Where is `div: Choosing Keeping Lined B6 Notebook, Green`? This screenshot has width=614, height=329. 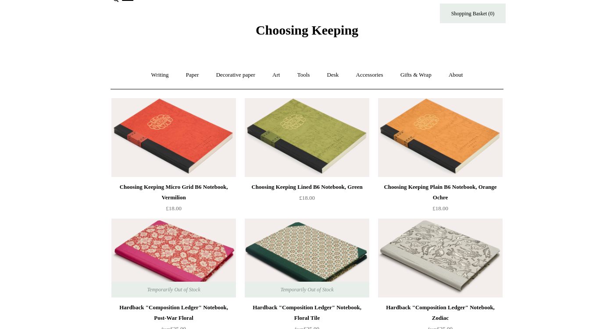
div: Choosing Keeping Lined B6 Notebook, Green is located at coordinates (307, 187).